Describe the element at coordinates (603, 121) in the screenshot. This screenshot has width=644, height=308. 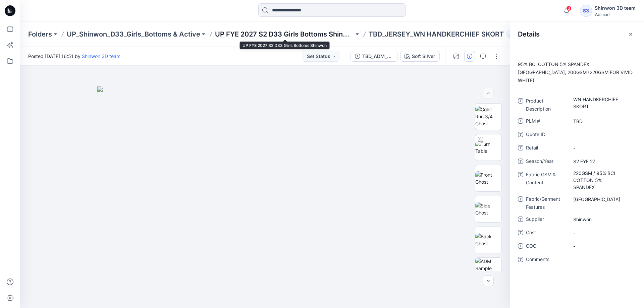
I see `span: TBD` at that location.